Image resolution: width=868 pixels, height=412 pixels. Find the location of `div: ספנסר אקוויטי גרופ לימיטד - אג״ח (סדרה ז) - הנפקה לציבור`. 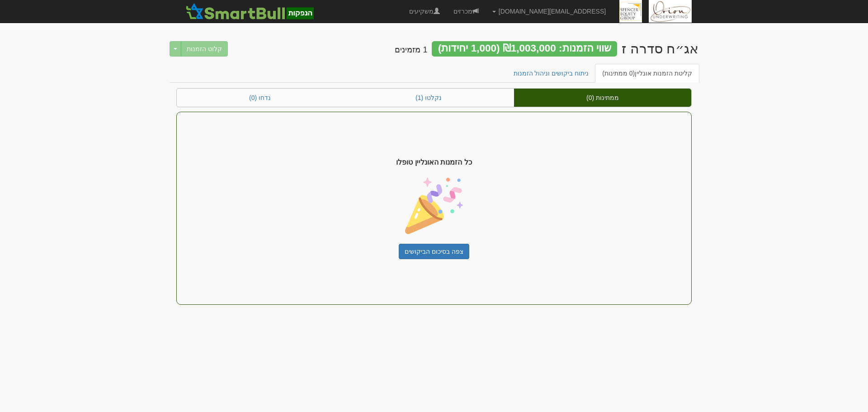

div: ספנסר אקוויטי גרופ לימיטד - אג״ח (סדרה ז) - הנפקה לציבור is located at coordinates (660, 49).